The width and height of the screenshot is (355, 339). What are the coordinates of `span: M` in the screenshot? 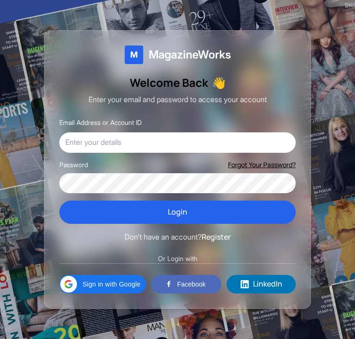 It's located at (134, 55).